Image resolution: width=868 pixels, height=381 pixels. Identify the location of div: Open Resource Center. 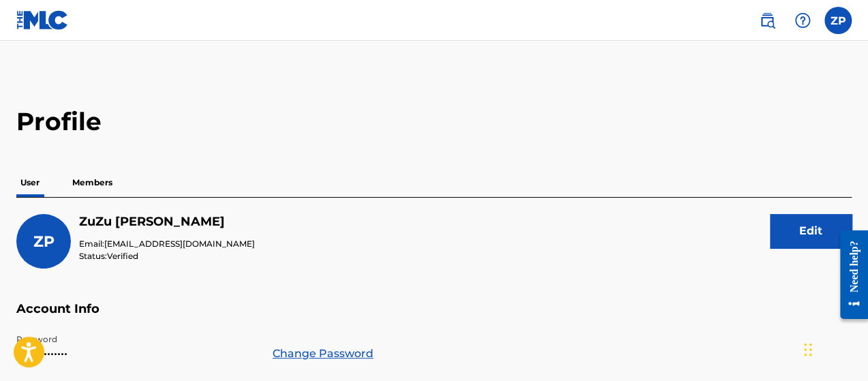
(24, 49).